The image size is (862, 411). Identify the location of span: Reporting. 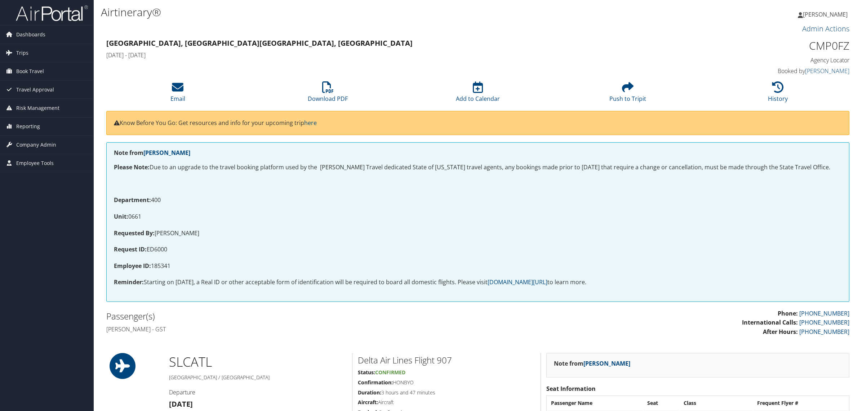
(28, 127).